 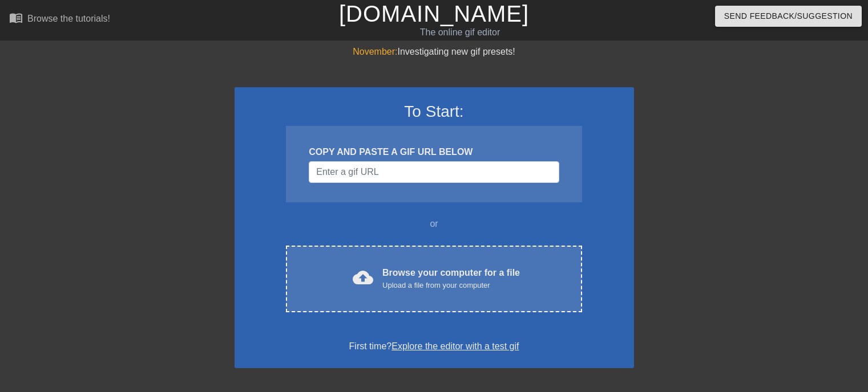 I want to click on div: Investigating new gif presets!, so click(x=434, y=52).